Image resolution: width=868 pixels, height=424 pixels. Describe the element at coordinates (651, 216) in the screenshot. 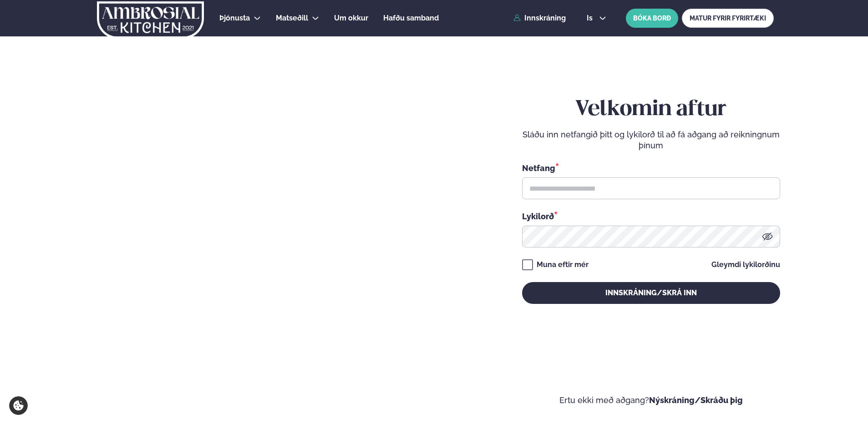

I see `div: Lykilorð` at that location.